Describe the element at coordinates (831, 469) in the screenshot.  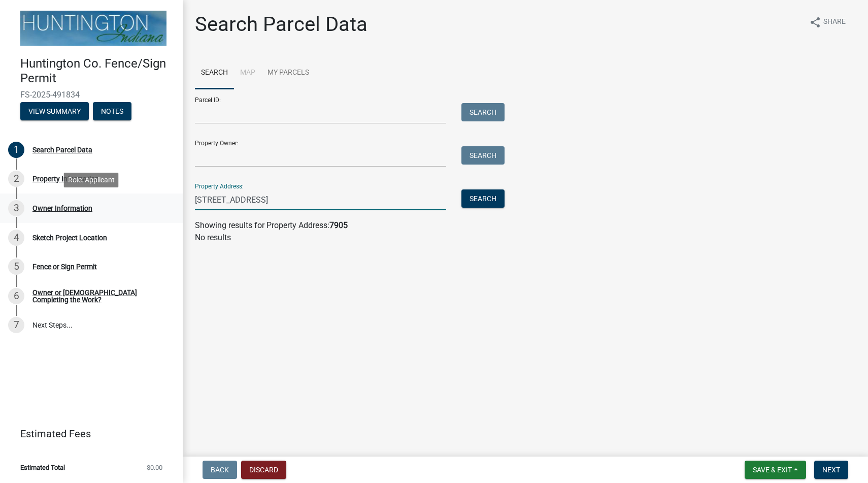
I see `button: Next` at that location.